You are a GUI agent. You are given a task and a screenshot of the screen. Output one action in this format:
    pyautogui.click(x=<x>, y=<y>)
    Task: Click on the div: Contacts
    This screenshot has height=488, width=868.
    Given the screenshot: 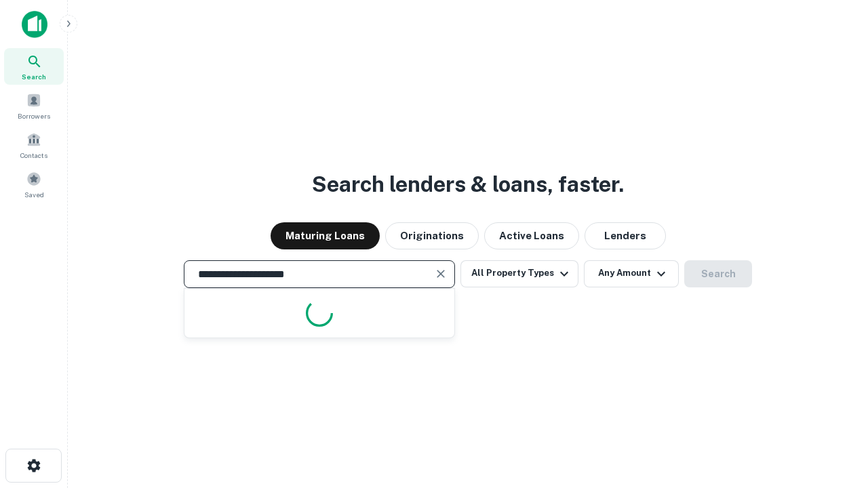 What is the action you would take?
    pyautogui.click(x=34, y=145)
    